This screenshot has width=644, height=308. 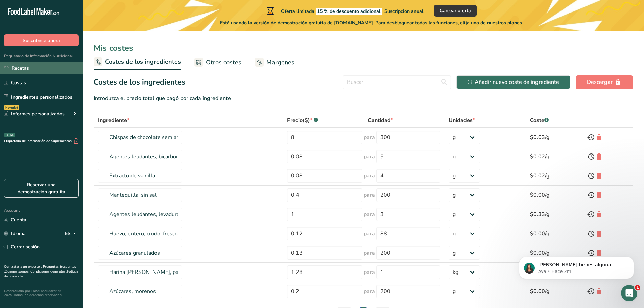 I want to click on td: $0.33/g, so click(x=554, y=214).